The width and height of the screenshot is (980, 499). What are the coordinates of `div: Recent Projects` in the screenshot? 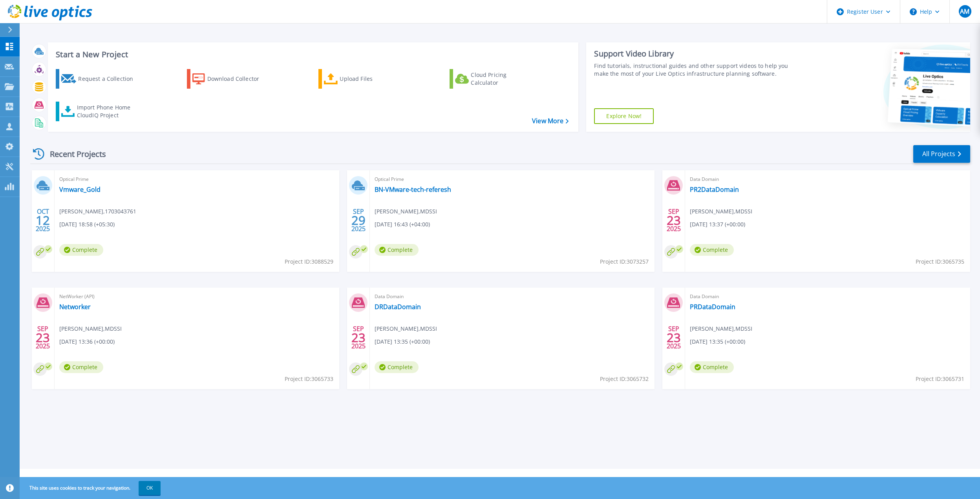 It's located at (74, 154).